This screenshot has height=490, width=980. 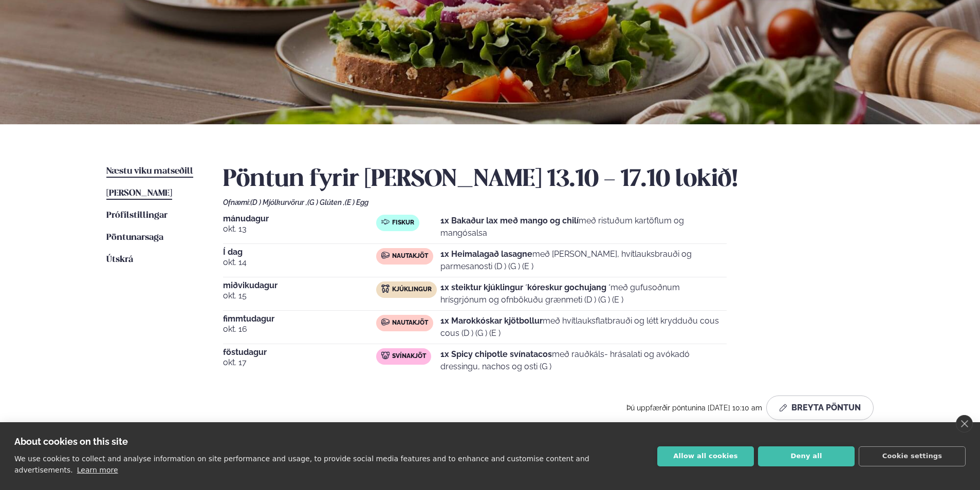 I want to click on button: Allow all cookies, so click(x=706, y=456).